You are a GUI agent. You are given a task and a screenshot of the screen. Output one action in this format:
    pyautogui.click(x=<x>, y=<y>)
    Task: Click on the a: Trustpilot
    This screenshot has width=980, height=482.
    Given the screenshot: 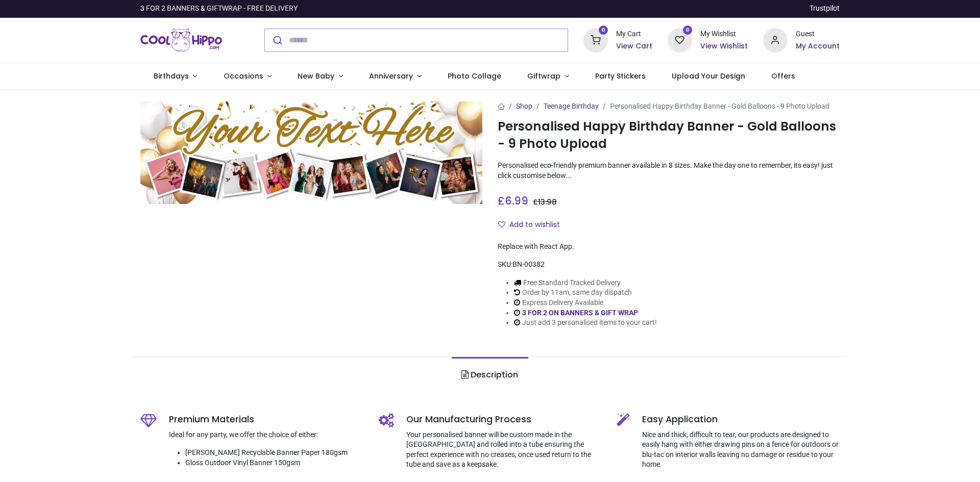 What is the action you would take?
    pyautogui.click(x=824, y=8)
    